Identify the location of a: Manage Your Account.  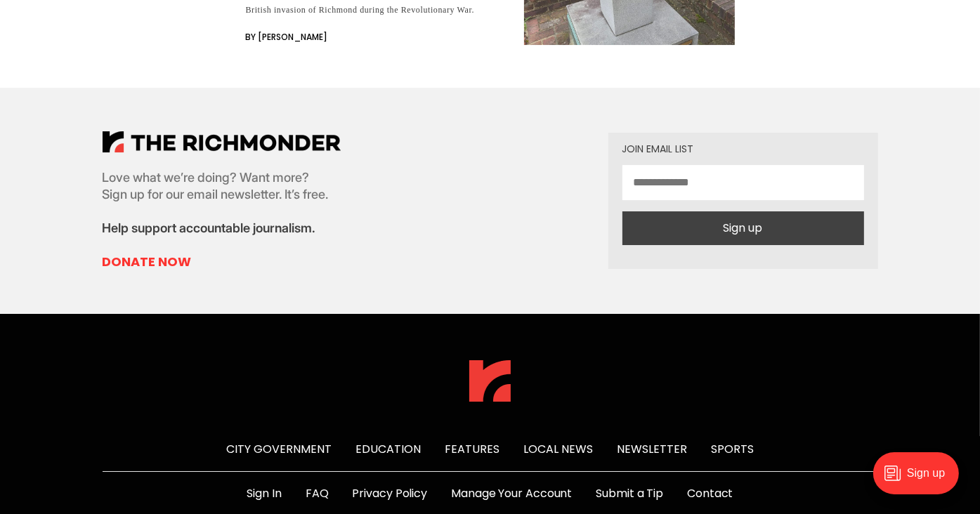
(512, 494).